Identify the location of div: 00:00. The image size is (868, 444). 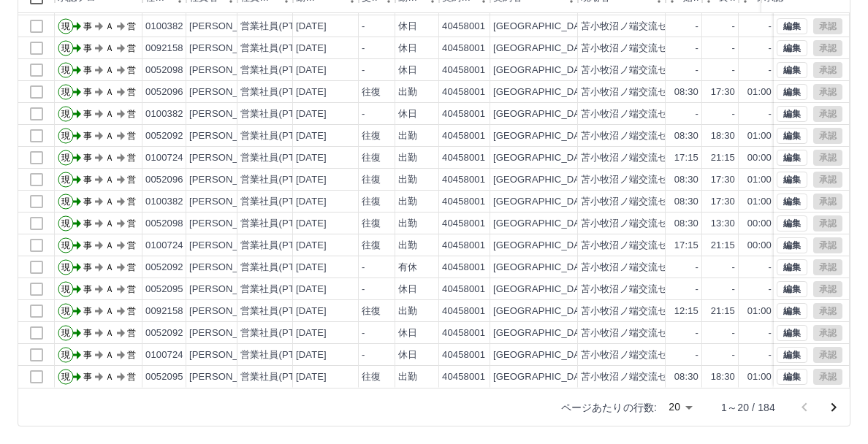
(759, 158).